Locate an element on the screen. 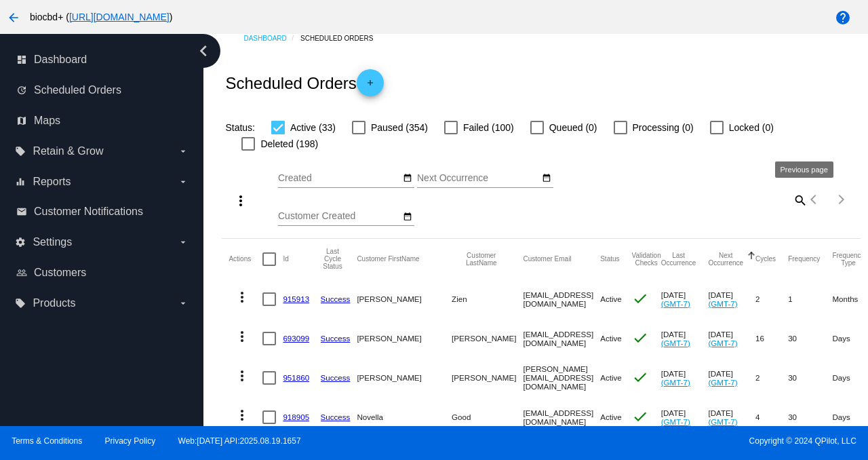  a: 915913 is located at coordinates (296, 299).